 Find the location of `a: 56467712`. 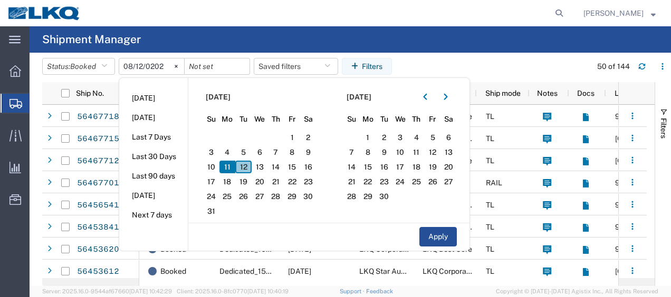

a: 56467712 is located at coordinates (98, 161).